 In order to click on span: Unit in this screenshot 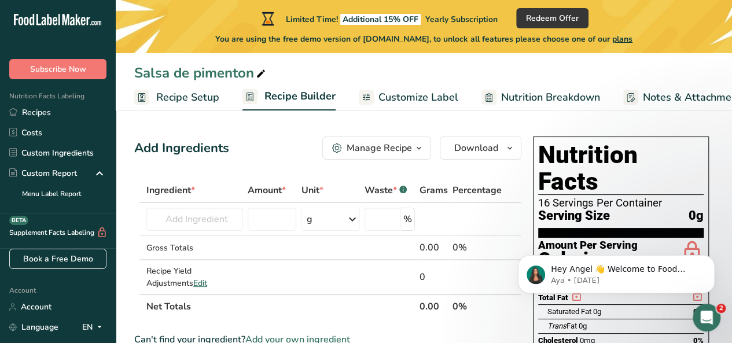, I will do `click(312, 190)`.